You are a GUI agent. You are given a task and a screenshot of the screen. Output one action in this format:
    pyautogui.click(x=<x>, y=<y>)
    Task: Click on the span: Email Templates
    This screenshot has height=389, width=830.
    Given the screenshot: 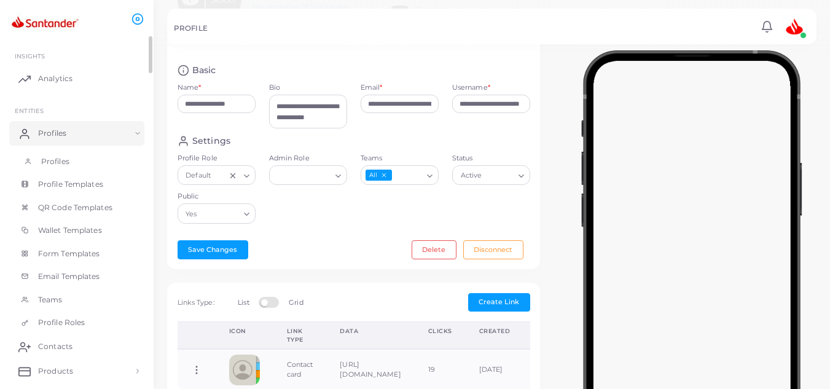 What is the action you would take?
    pyautogui.click(x=69, y=276)
    